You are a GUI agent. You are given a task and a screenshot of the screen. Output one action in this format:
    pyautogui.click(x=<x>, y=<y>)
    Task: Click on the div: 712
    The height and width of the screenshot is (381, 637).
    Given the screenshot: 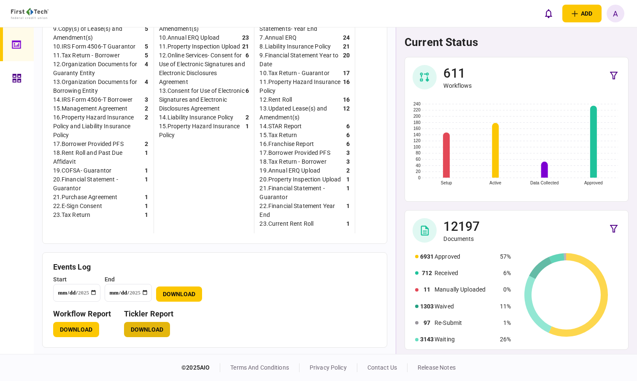 What is the action you would take?
    pyautogui.click(x=427, y=273)
    